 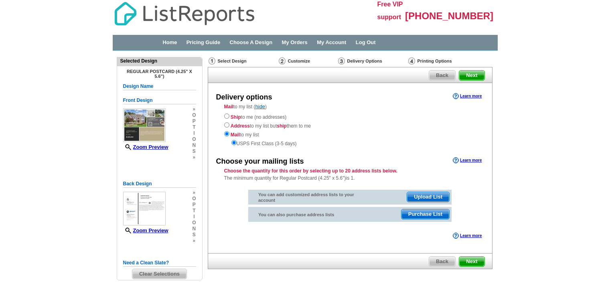 I want to click on span: Free VIP support, so click(x=390, y=10).